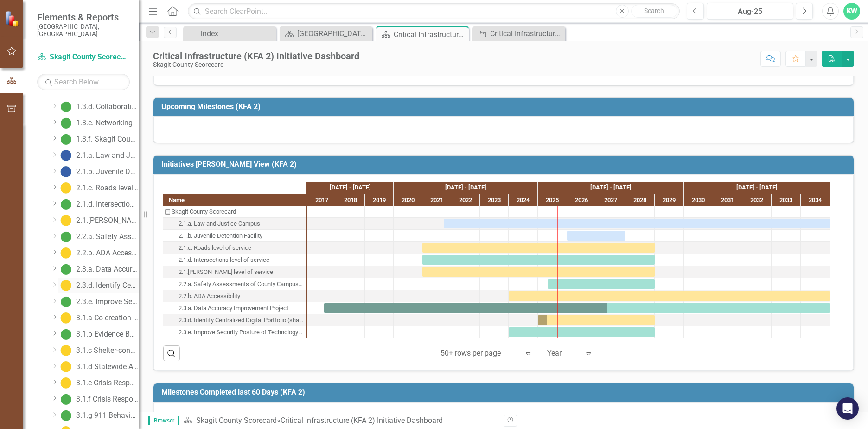  What do you see at coordinates (582, 200) in the screenshot?
I see `div: 2026` at bounding box center [582, 200].